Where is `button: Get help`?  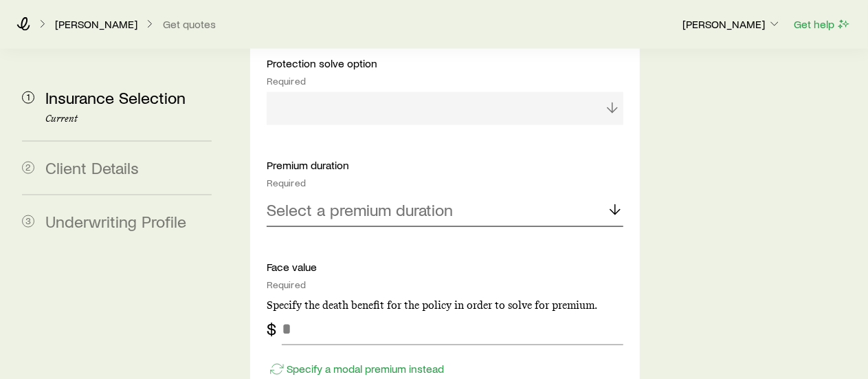
button: Get help is located at coordinates (822, 24).